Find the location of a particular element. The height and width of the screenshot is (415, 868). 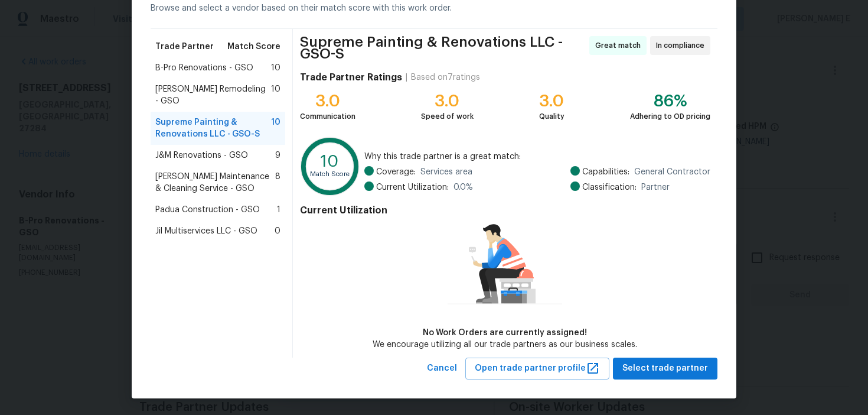

div: No Work Orders are currently assigned! is located at coordinates (505, 333).